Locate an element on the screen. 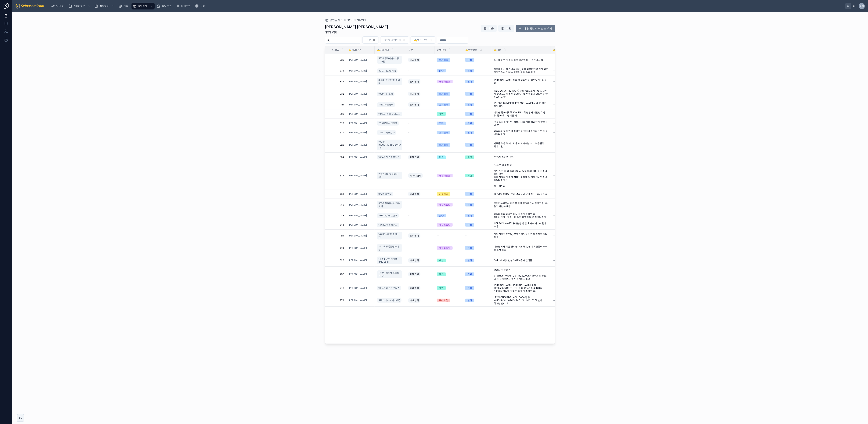 This screenshot has width=868, height=424. a: 335 is located at coordinates (333, 71).